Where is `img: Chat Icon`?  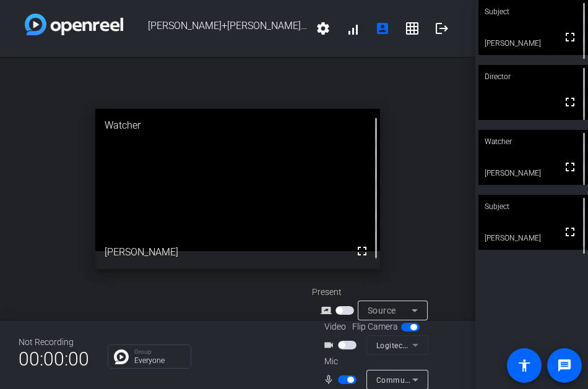
img: Chat Icon is located at coordinates (121, 357).